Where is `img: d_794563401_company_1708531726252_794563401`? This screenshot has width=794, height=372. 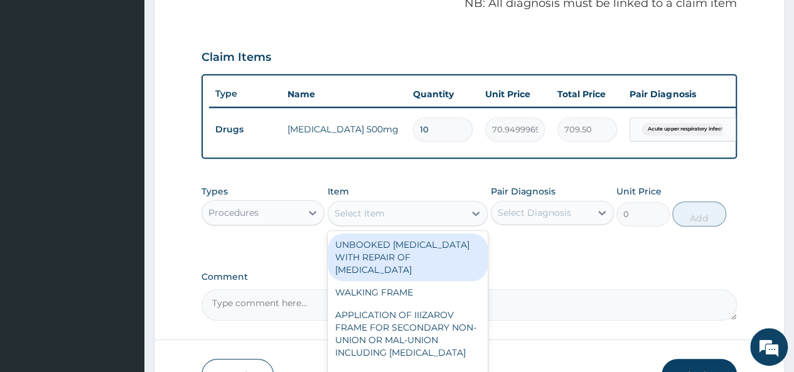
img: d_794563401_company_1708531726252_794563401 is located at coordinates (37, 78).